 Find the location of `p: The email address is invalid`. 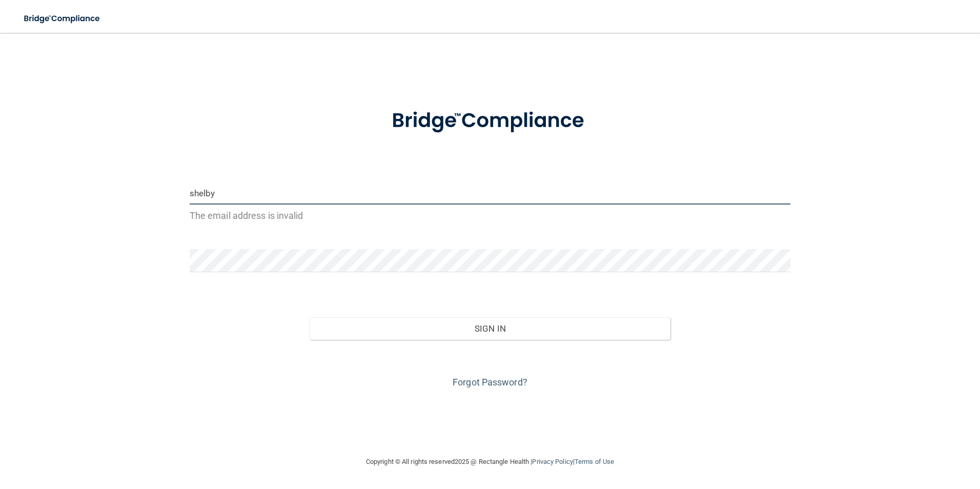

p: The email address is invalid is located at coordinates (490, 215).